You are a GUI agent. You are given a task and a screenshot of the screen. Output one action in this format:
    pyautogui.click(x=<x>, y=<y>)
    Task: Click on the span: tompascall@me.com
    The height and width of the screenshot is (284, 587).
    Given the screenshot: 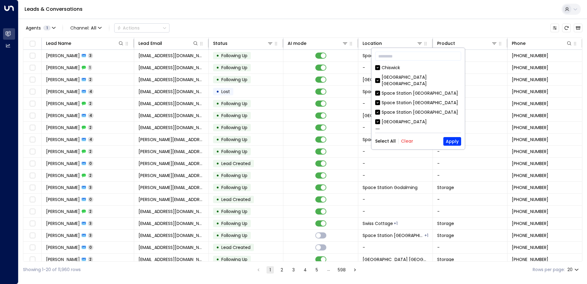 What is the action you would take?
    pyautogui.click(x=171, y=235)
    